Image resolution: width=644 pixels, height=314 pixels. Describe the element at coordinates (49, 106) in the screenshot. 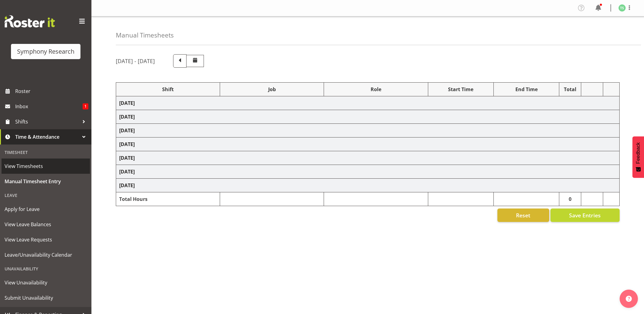

I see `span: Inbox` at that location.